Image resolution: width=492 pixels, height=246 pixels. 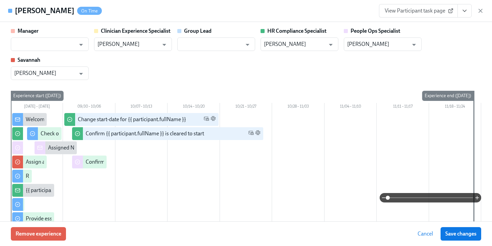 I want to click on span: Cancel, so click(x=425, y=234).